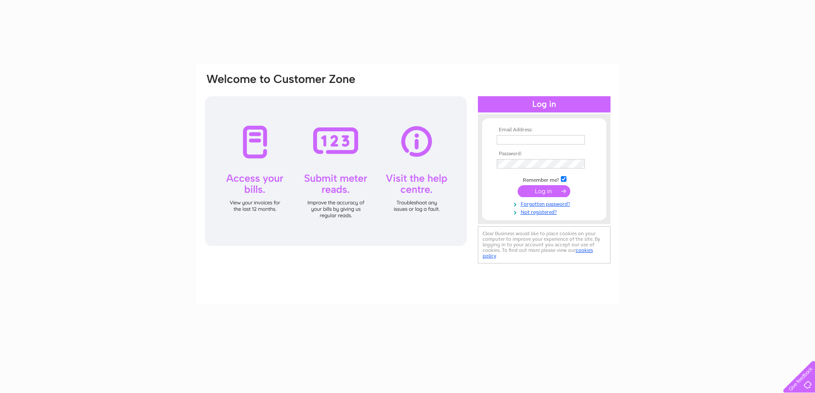 This screenshot has height=393, width=815. What do you see at coordinates (545, 211) in the screenshot?
I see `a: Not registered?` at bounding box center [545, 211].